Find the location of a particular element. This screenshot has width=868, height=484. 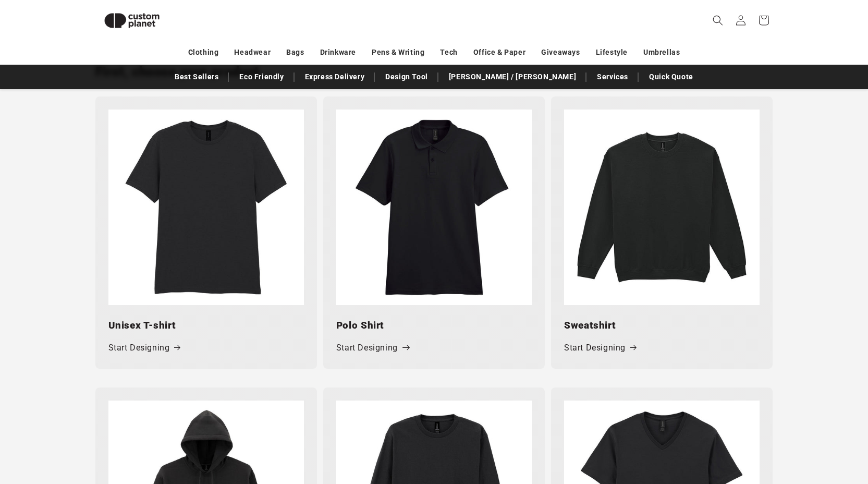

a: Headwear is located at coordinates (252, 52).